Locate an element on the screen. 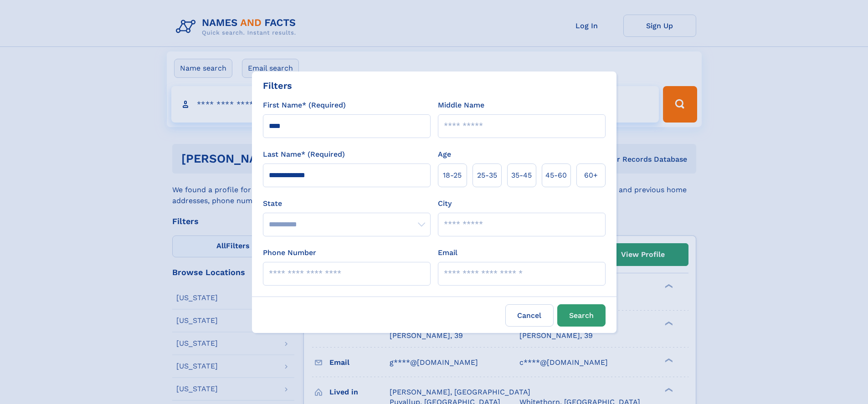 The height and width of the screenshot is (404, 868). span: 35‑45 is located at coordinates (521, 175).